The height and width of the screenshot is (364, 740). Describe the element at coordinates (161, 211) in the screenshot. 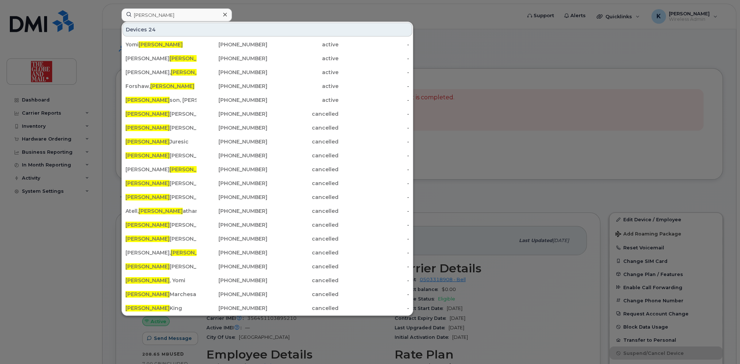

I see `div: Atell, athan` at that location.